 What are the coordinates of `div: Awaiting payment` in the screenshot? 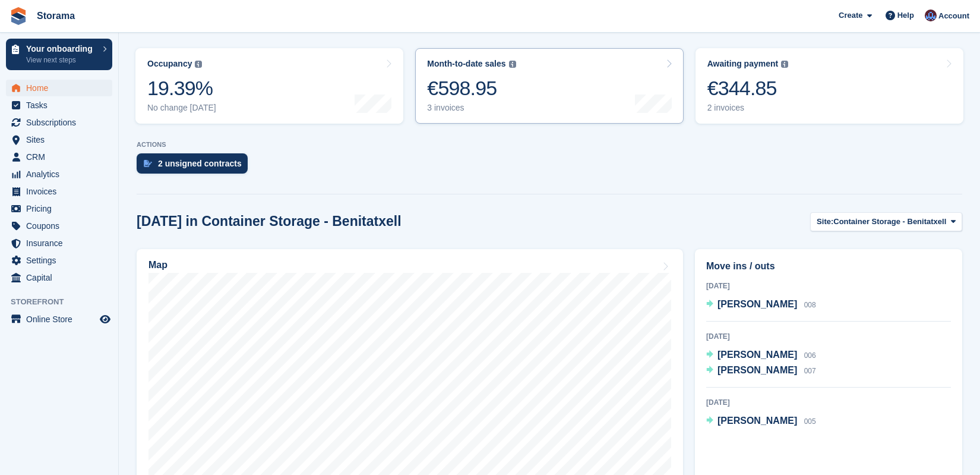 It's located at (743, 63).